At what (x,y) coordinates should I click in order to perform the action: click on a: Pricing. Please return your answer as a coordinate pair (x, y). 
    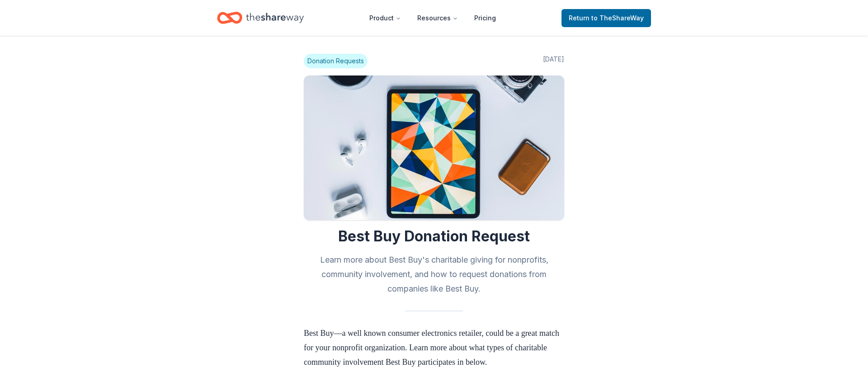
    Looking at the image, I should click on (485, 18).